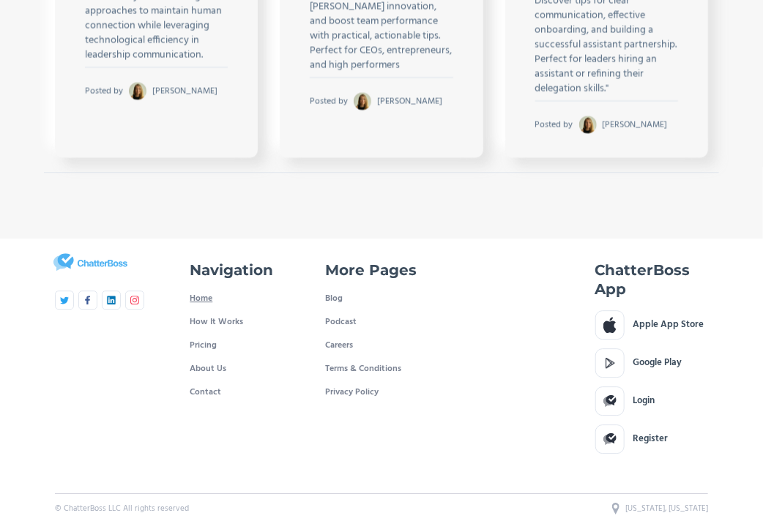 Image resolution: width=763 pixels, height=532 pixels. I want to click on a: Blog, so click(334, 298).